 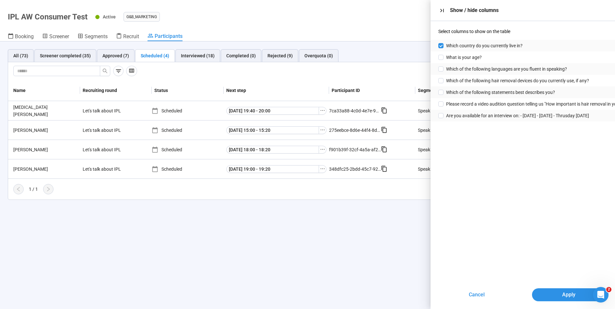 What do you see at coordinates (92, 37) in the screenshot?
I see `a: Segments` at bounding box center [92, 37].